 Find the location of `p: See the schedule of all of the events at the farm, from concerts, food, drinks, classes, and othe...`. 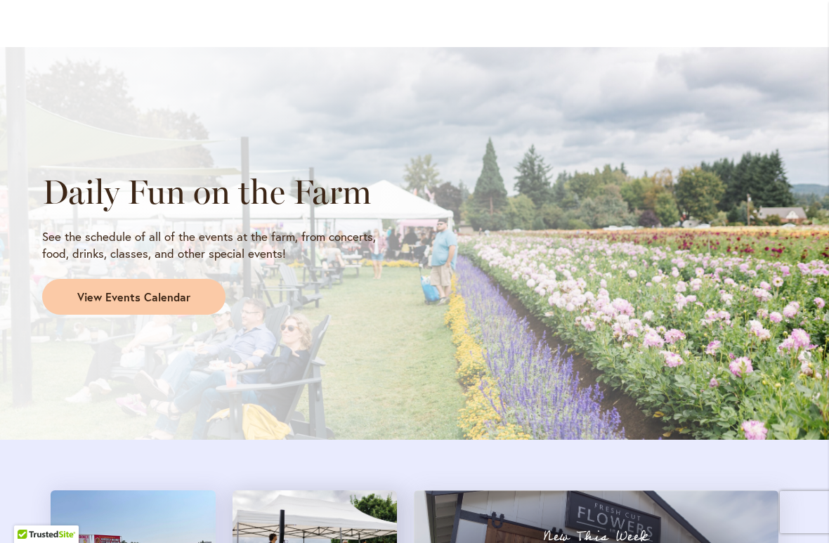

p: See the schedule of all of the events at the farm, from concerts, food, drinks, classes, and othe... is located at coordinates (222, 245).